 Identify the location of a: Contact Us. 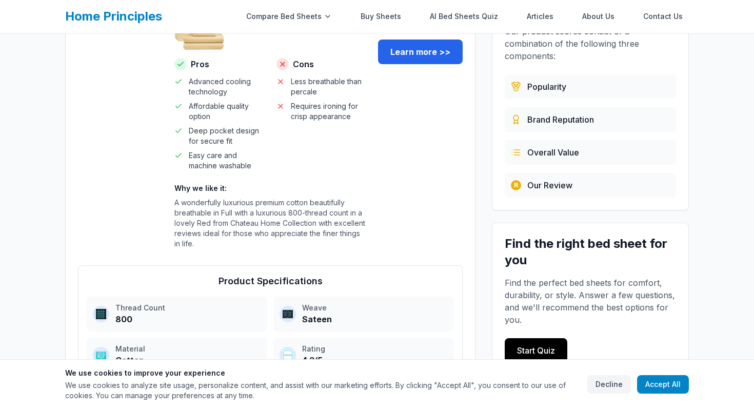
(663, 16).